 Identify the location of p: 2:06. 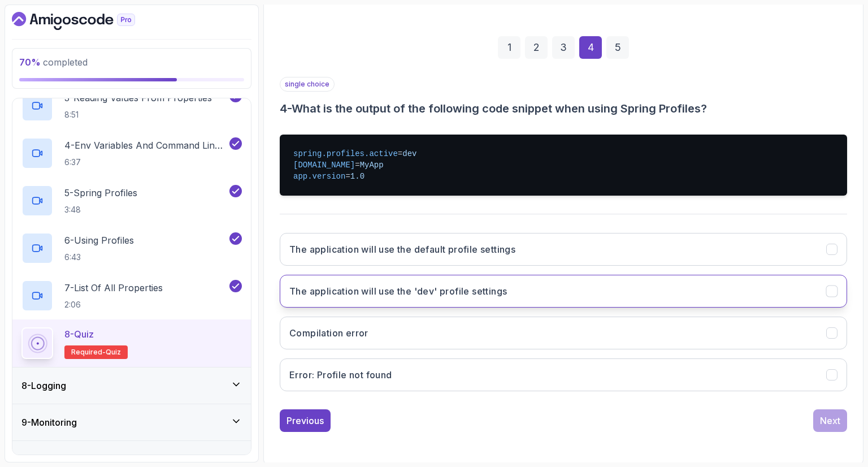
(114, 305).